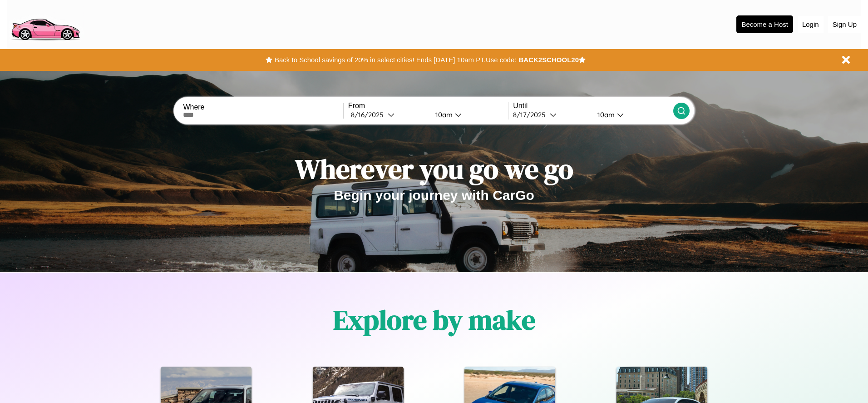  What do you see at coordinates (45, 24) in the screenshot?
I see `img: logo` at bounding box center [45, 24].